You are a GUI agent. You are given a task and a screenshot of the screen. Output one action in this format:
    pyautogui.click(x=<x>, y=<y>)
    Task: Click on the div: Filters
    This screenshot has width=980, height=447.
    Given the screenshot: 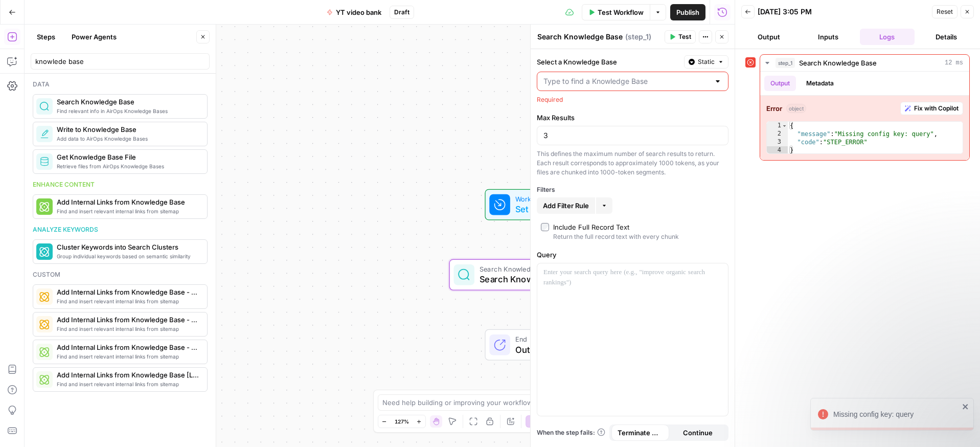 What is the action you would take?
    pyautogui.click(x=633, y=189)
    